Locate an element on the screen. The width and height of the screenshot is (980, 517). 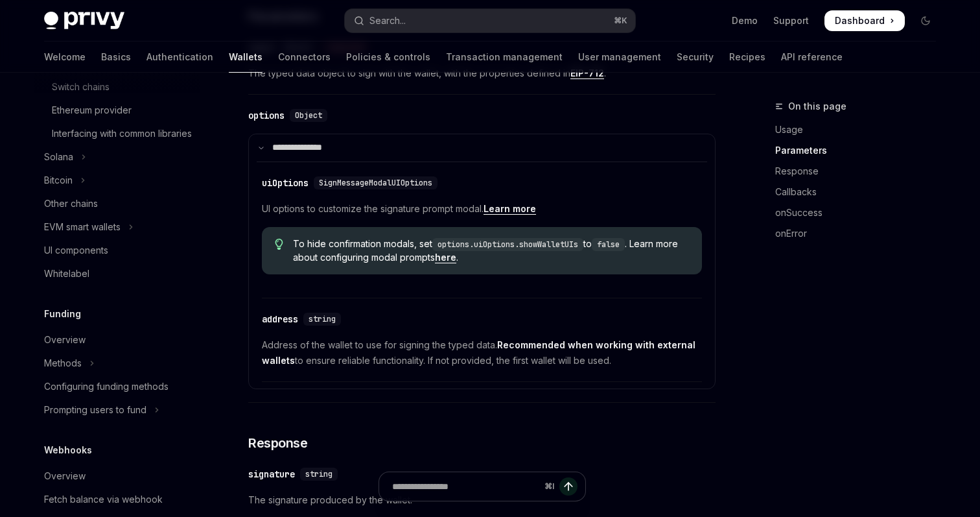
a: here is located at coordinates (445, 257).